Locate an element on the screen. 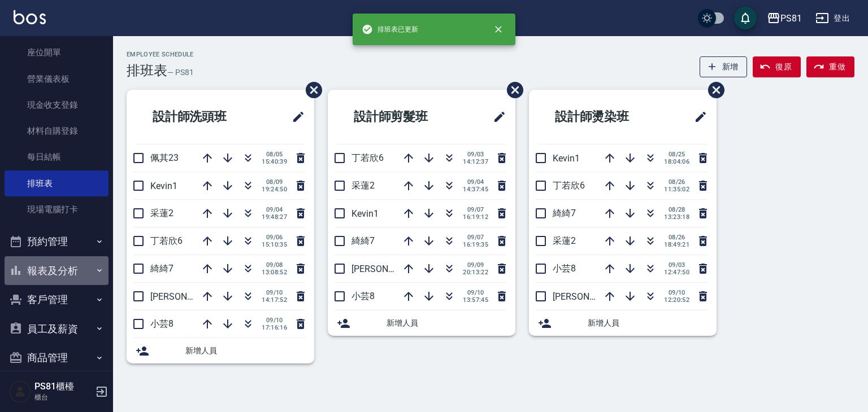  h6: — PS81 is located at coordinates (181, 72).